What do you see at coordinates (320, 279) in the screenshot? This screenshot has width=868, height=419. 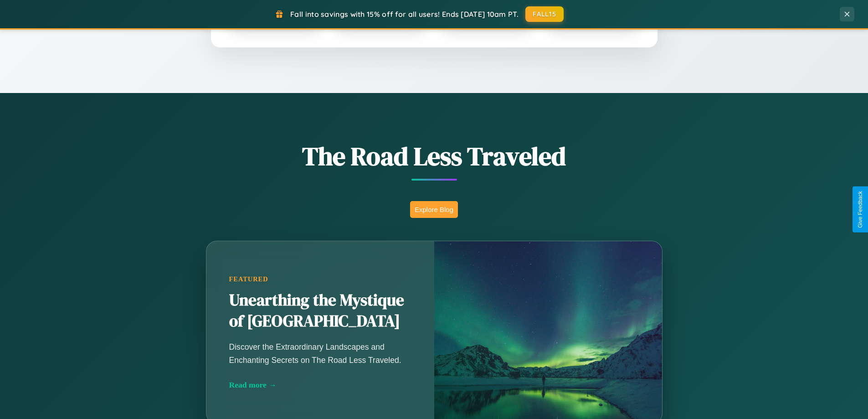 I see `div: Featured` at bounding box center [320, 279].